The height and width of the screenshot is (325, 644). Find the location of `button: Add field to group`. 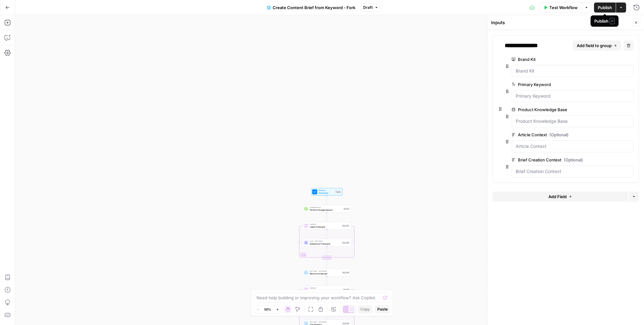

button: Add field to group is located at coordinates (597, 45).